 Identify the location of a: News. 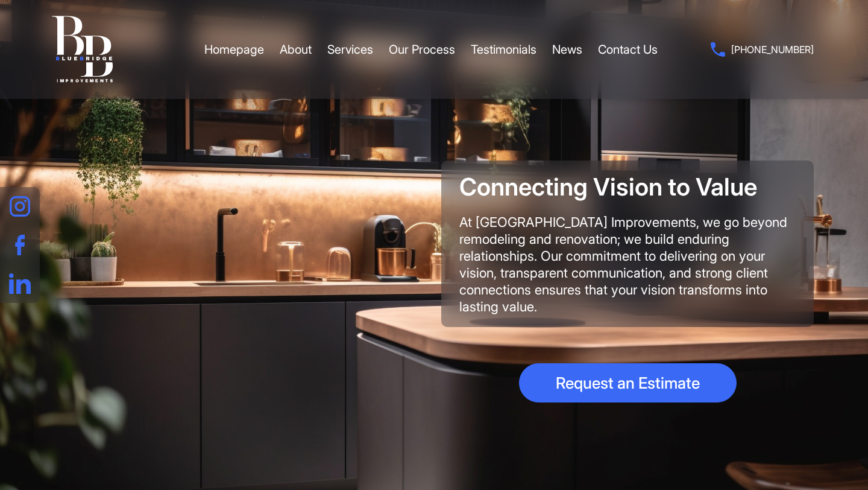
(567, 50).